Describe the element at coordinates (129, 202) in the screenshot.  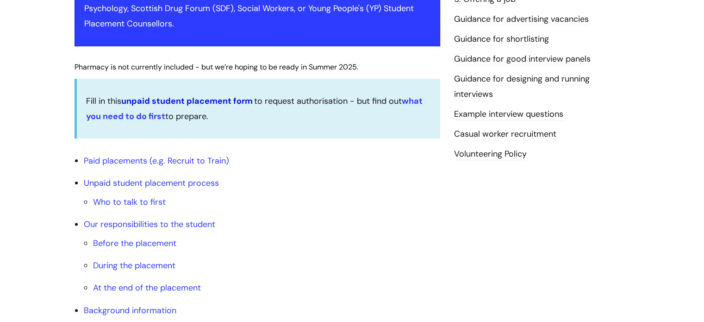
I see `a: Who to talk to first` at that location.